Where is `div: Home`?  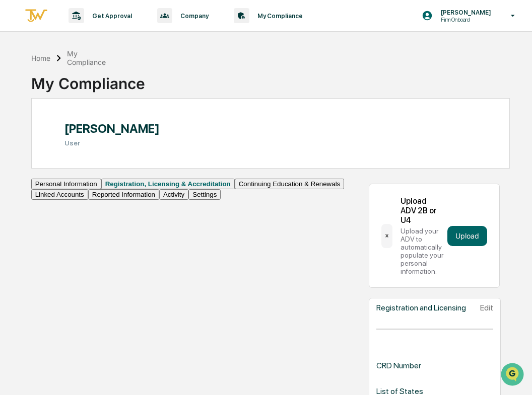
div: Home is located at coordinates (41, 58).